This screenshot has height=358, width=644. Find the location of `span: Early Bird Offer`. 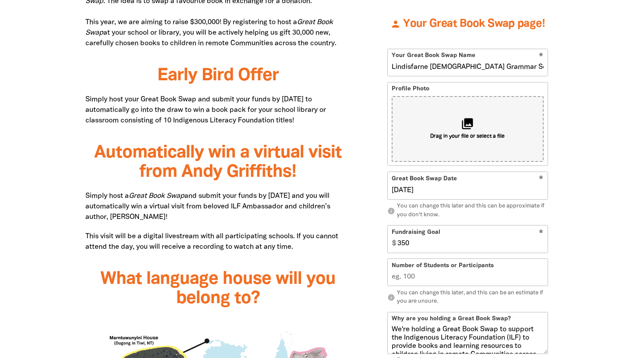

span: Early Bird Offer is located at coordinates (218, 75).